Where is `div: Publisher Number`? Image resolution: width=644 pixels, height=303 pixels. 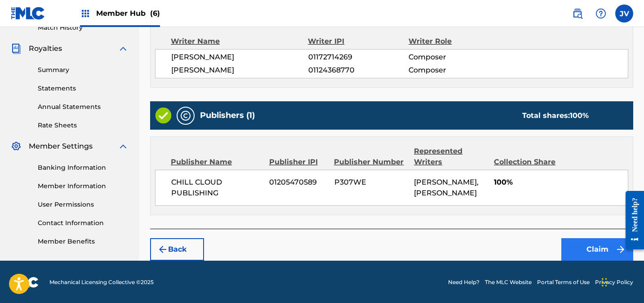
div: Publisher Number is located at coordinates (371, 162).